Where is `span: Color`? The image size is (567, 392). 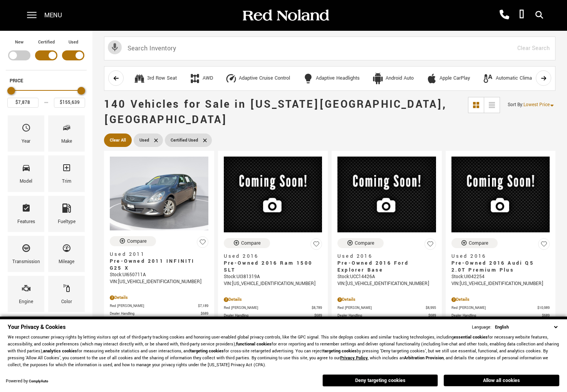 span: Color is located at coordinates (67, 290).